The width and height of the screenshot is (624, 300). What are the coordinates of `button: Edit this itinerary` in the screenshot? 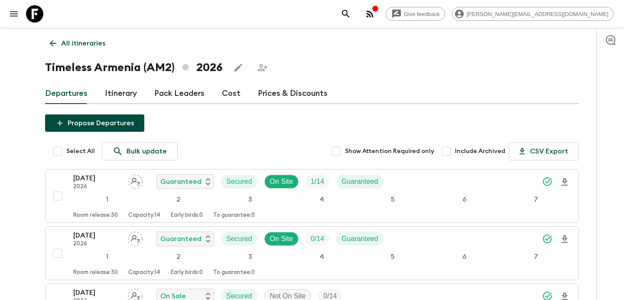 It's located at (238, 68).